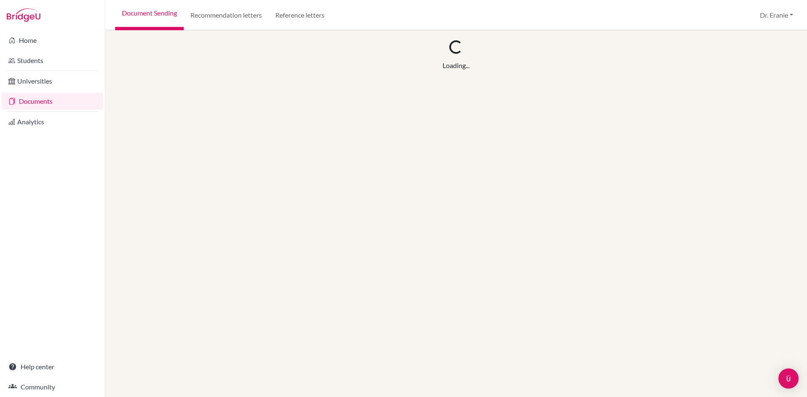  I want to click on a: Help center, so click(52, 367).